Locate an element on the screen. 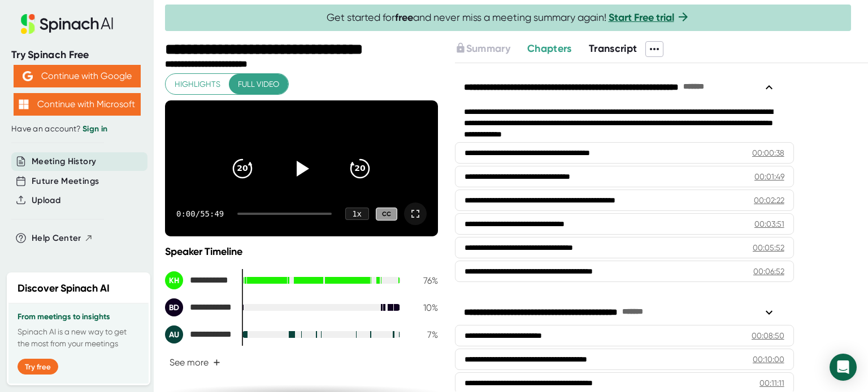  span: Help Center is located at coordinates (57, 238).